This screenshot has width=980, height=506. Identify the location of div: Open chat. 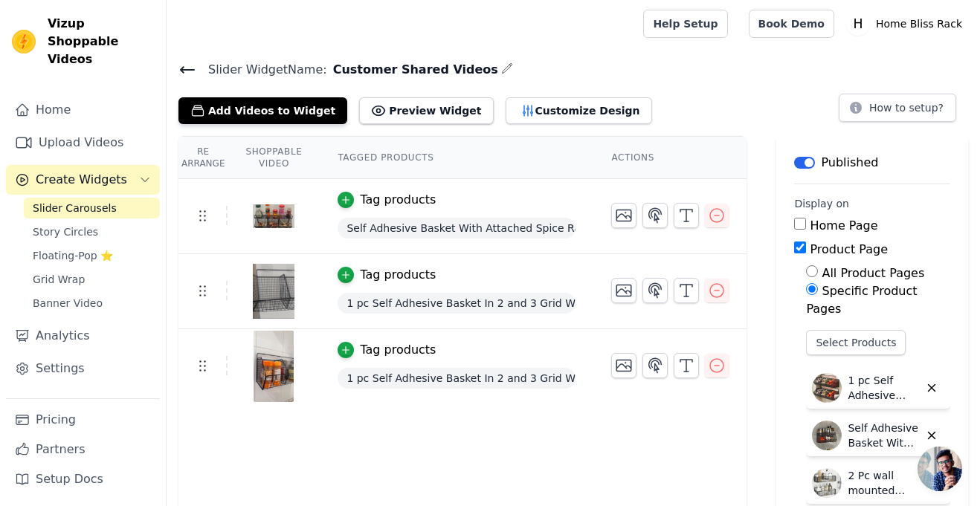
(940, 469).